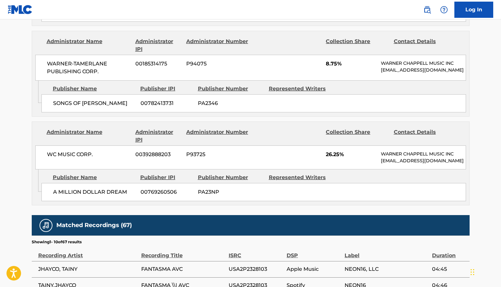  I want to click on img: MLC Logo, so click(20, 9).